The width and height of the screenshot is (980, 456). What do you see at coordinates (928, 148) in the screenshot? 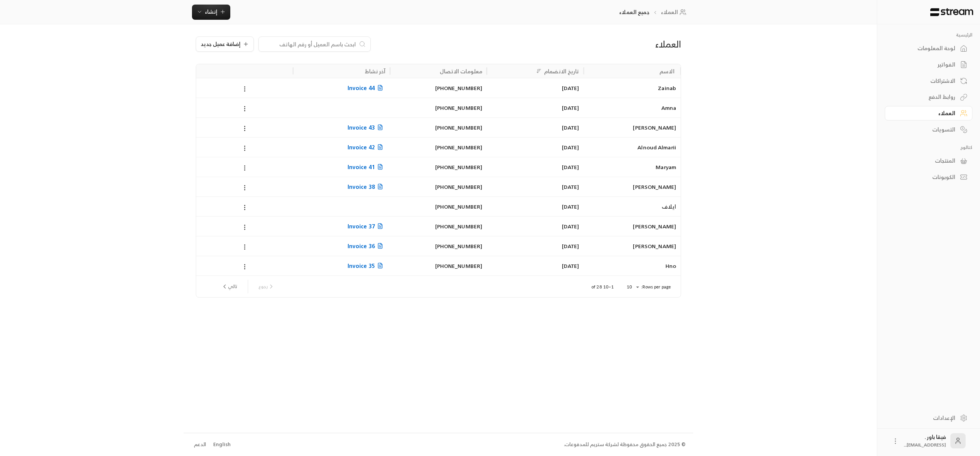
I see `p: كتالوج` at bounding box center [928, 148].